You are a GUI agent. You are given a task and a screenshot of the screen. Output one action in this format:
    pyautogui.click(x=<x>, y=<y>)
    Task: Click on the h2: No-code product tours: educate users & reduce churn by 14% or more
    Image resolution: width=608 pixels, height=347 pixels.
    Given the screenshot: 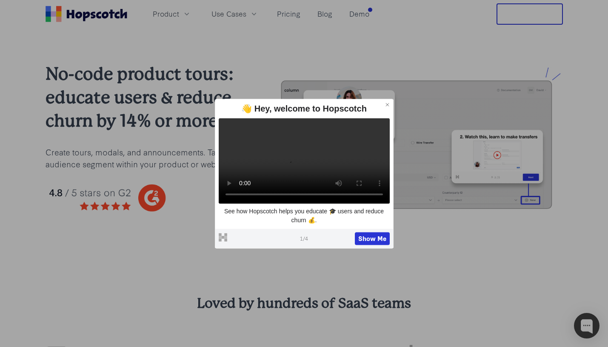 What is the action you would take?
    pyautogui.click(x=145, y=97)
    